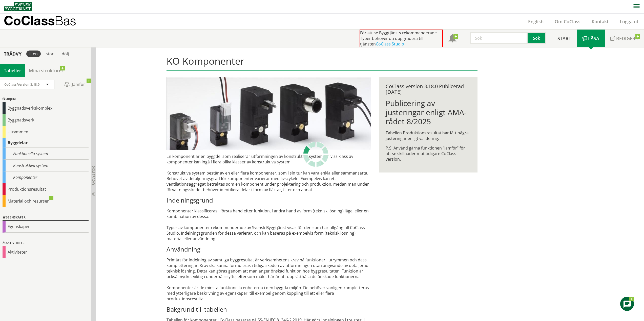 Image resolution: width=644 pixels, height=321 pixels. What do you see at coordinates (46, 165) in the screenshot?
I see `div: Konstruktiva system` at bounding box center [46, 165].